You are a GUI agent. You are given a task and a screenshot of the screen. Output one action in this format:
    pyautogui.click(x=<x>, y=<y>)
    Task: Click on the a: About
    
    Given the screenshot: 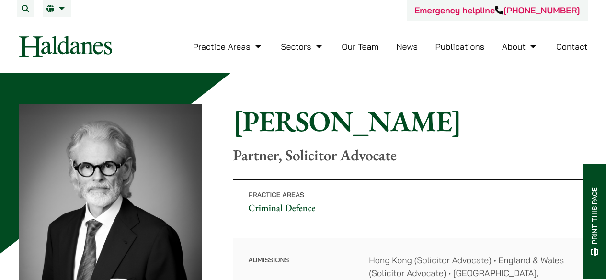 What is the action you would take?
    pyautogui.click(x=521, y=46)
    